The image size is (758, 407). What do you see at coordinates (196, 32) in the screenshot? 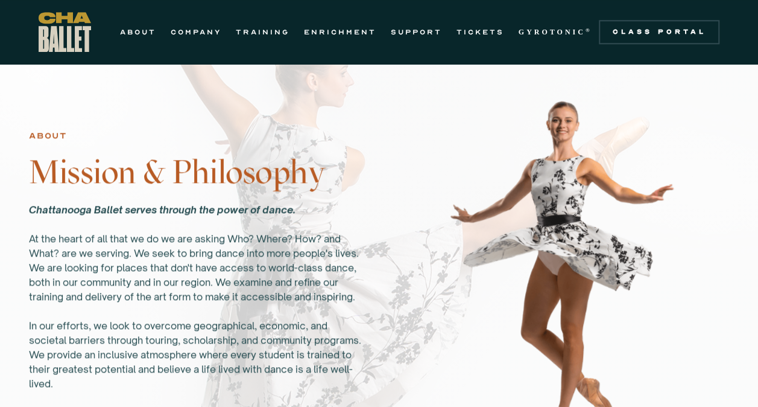
I see `a: COMPANY` at bounding box center [196, 32].